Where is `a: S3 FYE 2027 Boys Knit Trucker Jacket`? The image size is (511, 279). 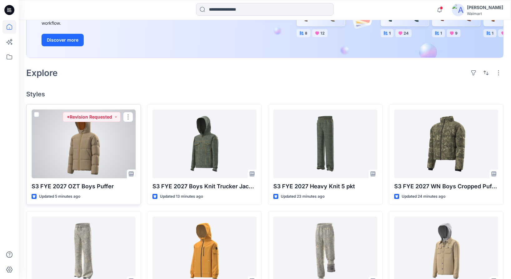 a: S3 FYE 2027 Boys Knit Trucker Jacket is located at coordinates (204, 144).